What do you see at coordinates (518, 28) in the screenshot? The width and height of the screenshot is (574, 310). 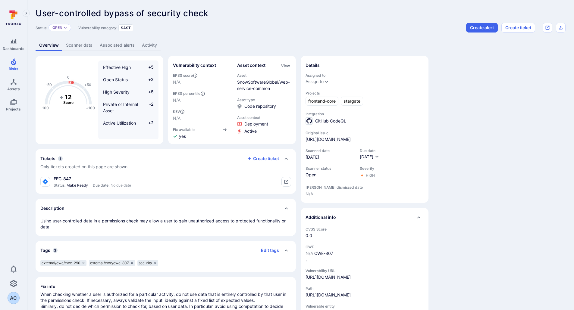 I see `button: Create ticket` at bounding box center [518, 28].